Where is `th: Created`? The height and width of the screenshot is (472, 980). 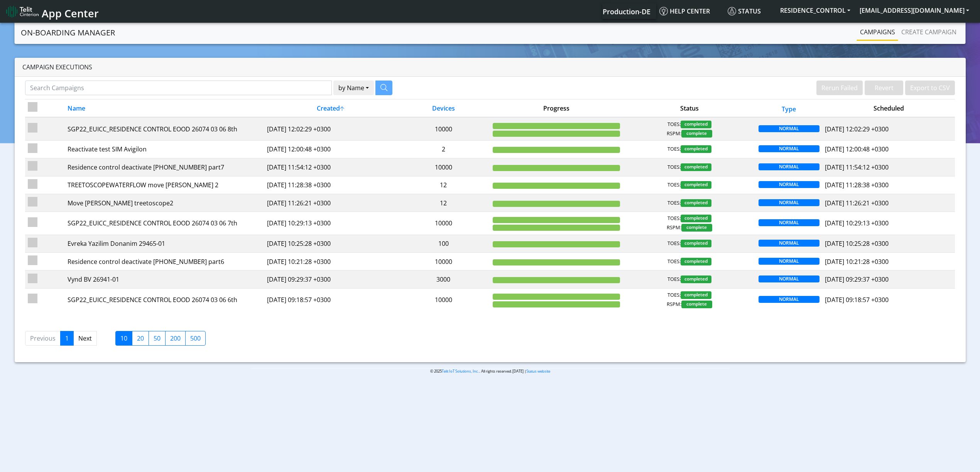
th: Created is located at coordinates (331, 108).